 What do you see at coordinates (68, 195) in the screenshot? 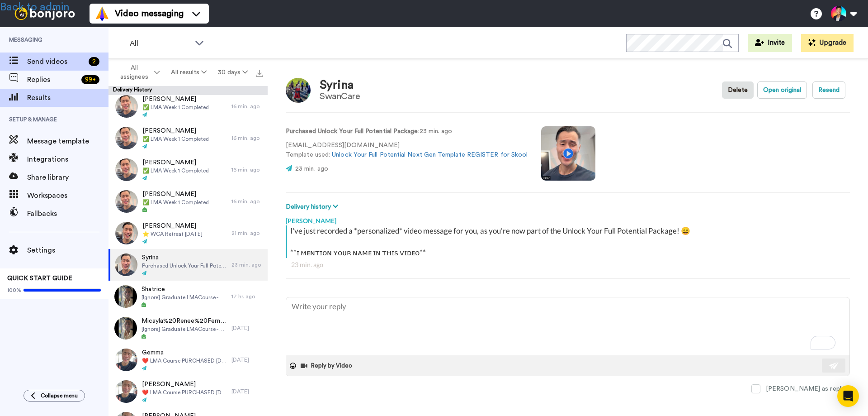
I see `span: Workspaces` at bounding box center [68, 195].